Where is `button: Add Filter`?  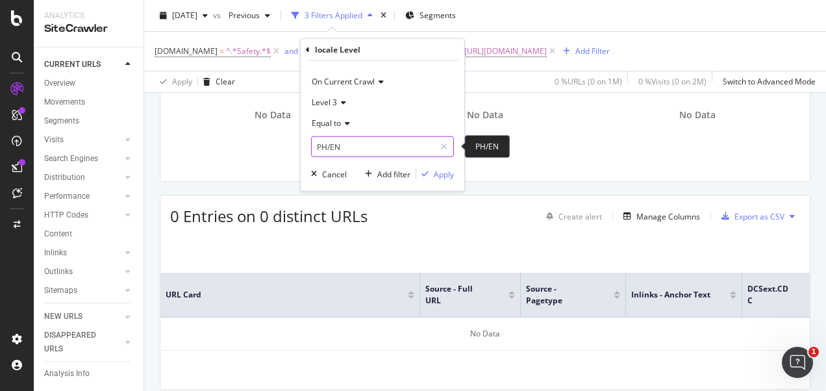 button: Add Filter is located at coordinates (584, 51).